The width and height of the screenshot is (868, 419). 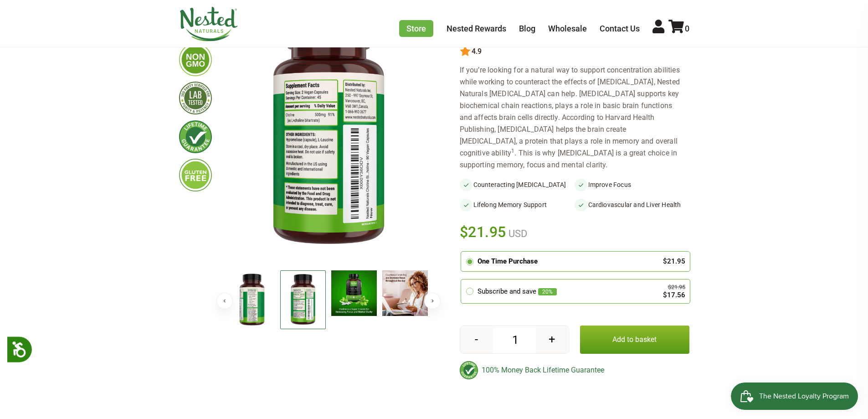 I want to click on a: 0, so click(x=679, y=28).